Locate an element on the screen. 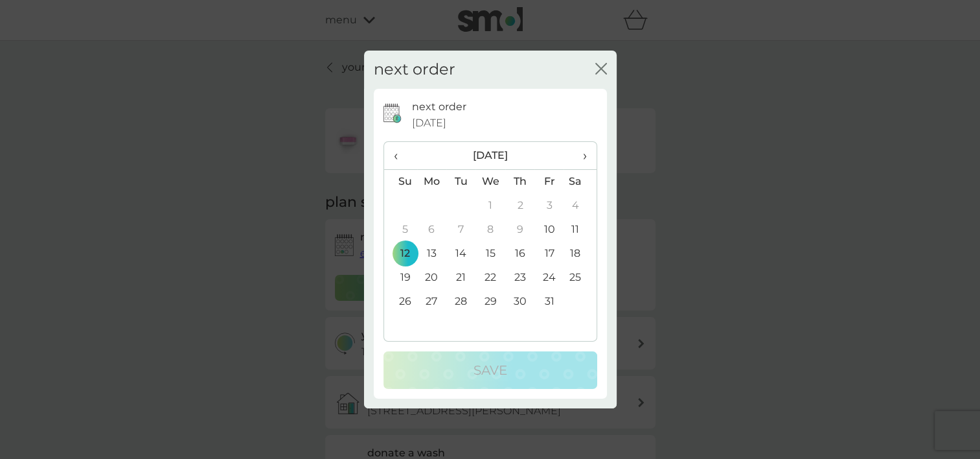 The height and width of the screenshot is (459, 980). button: close is located at coordinates (601, 69).